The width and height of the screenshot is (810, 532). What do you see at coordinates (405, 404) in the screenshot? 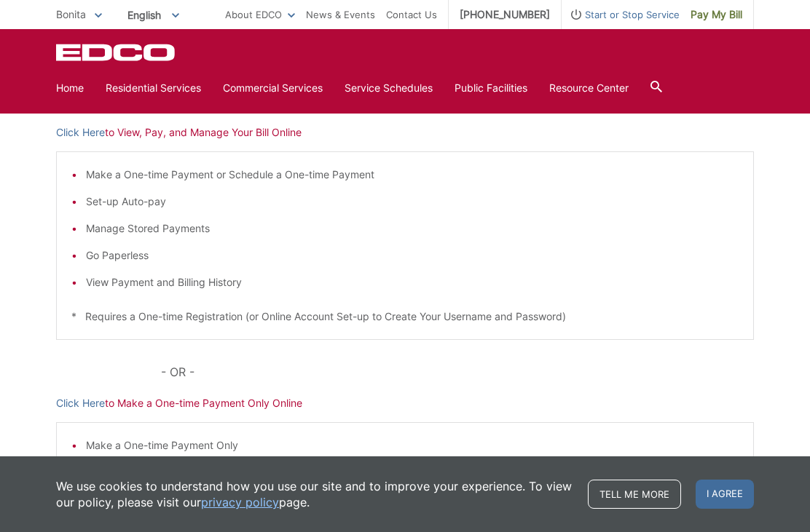
I see `p: to Make a One-time Payment Only Online` at bounding box center [405, 404].